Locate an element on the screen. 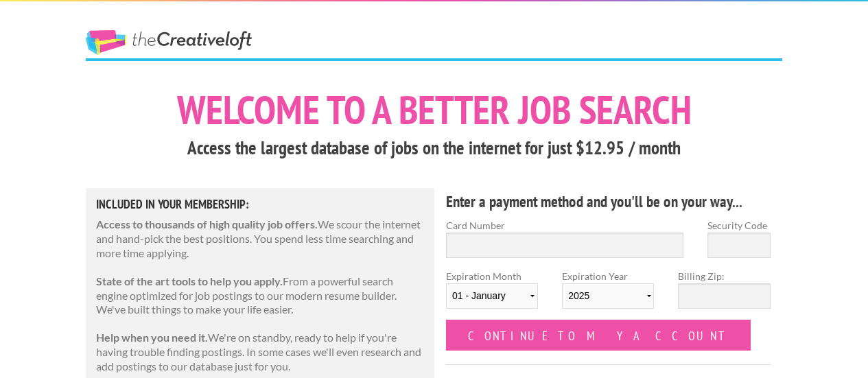  a: The Creative Loft is located at coordinates (169, 42).